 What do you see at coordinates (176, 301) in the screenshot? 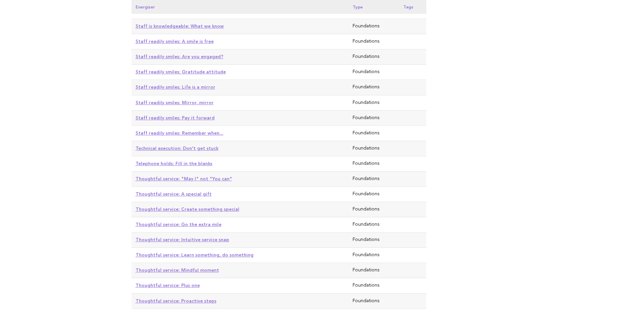
I see `a: Thoughtful service: Proactive steps` at bounding box center [176, 301].